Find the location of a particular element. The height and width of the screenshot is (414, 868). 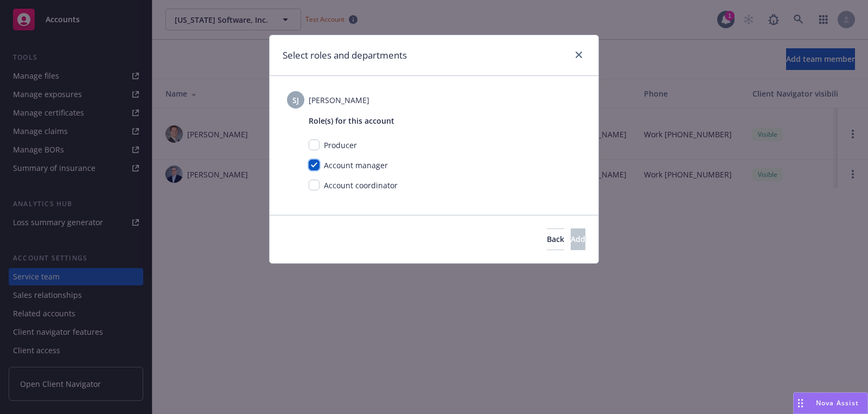

button: Nova Assist is located at coordinates (830, 403).